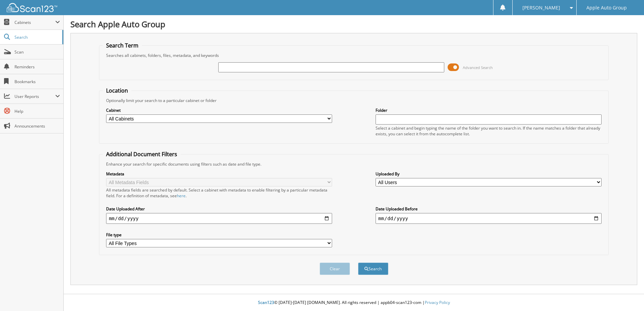  I want to click on span: User Reports, so click(35, 96).